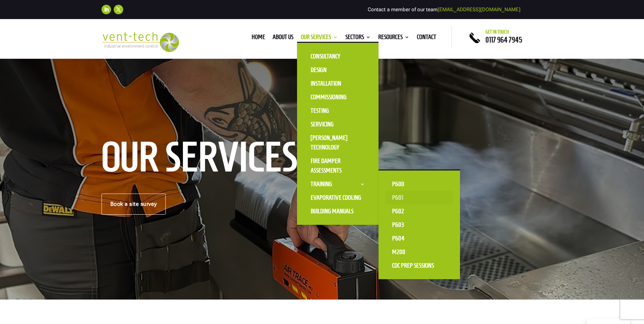 This screenshot has width=644, height=324. I want to click on span: Get in touch, so click(497, 32).